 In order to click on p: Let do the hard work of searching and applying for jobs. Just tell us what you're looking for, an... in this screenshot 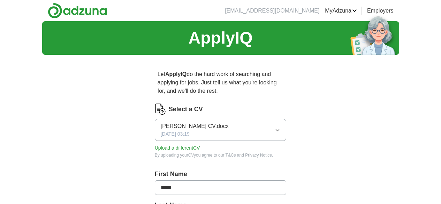, I will do `click(221, 83)`.